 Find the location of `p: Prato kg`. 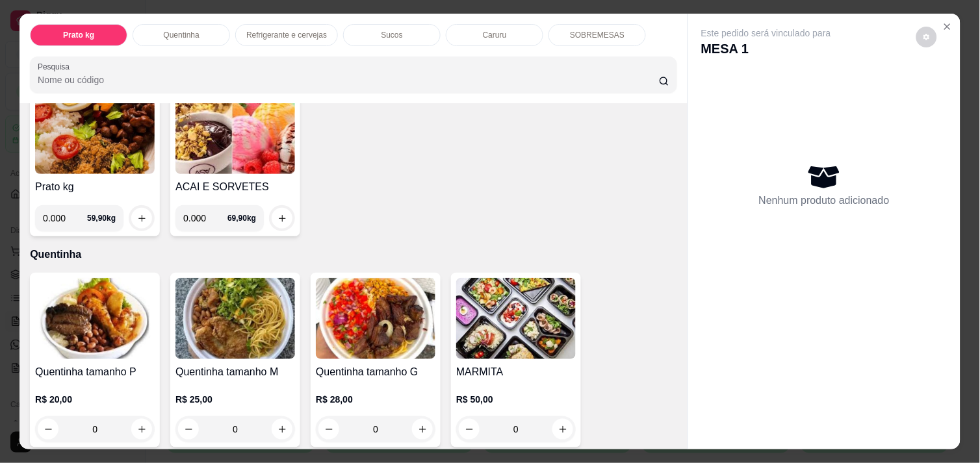

p: Prato kg is located at coordinates (78, 35).